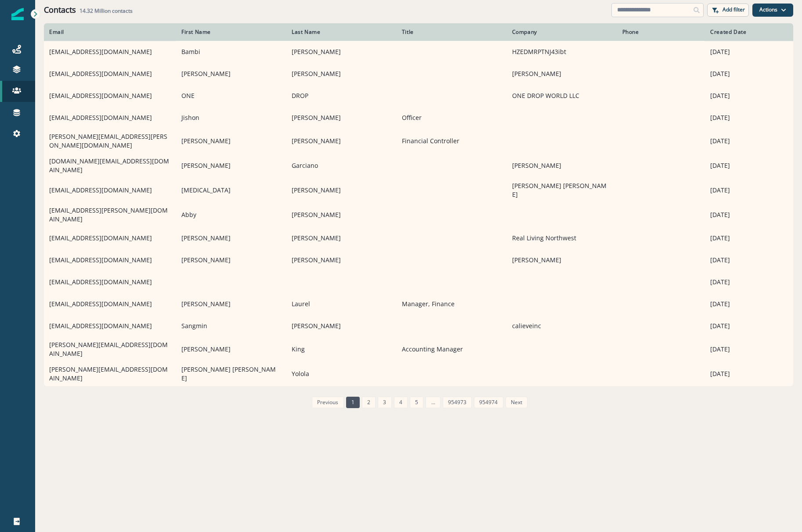 The width and height of the screenshot is (802, 532). What do you see at coordinates (416, 402) in the screenshot?
I see `a: Page 5` at bounding box center [416, 402].